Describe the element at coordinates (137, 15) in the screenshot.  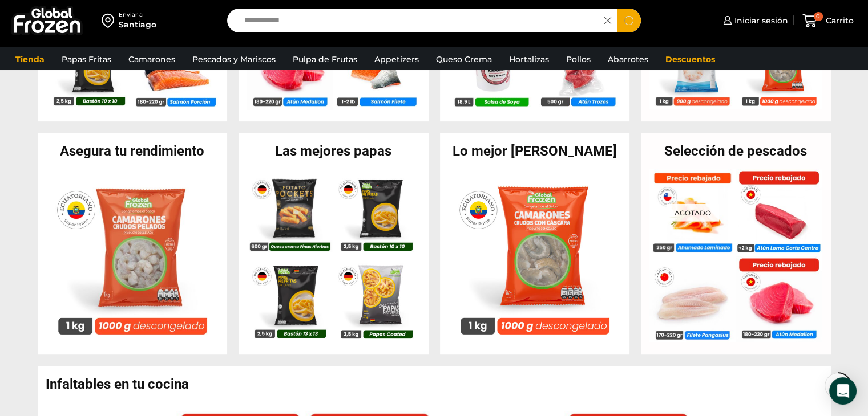
I see `div: Enviar a` at that location.